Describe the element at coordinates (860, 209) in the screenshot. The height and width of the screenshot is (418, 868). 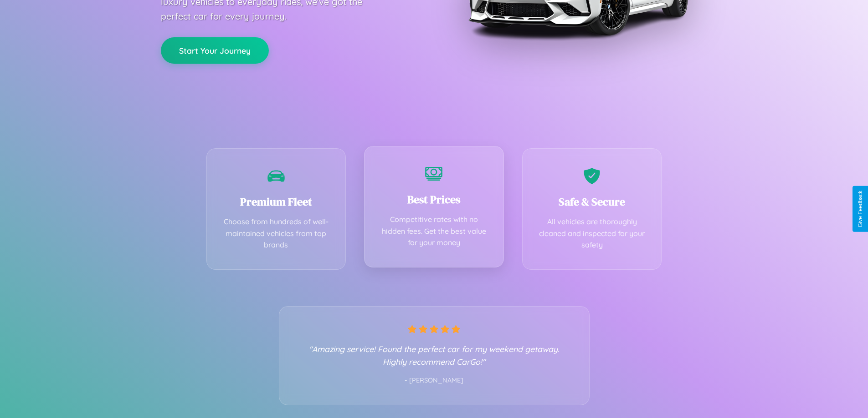
I see `div: Give Feedback` at that location.